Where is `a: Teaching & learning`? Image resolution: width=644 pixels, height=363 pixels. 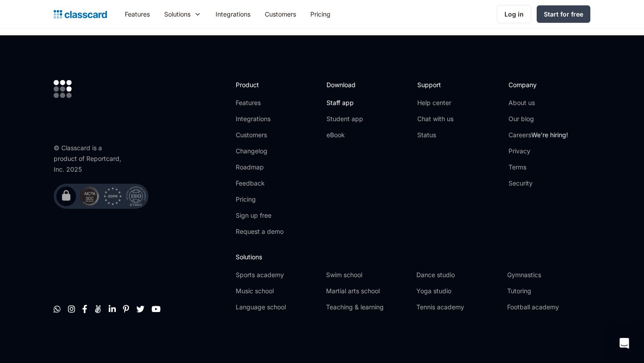 a: Teaching & learning is located at coordinates (368, 307).